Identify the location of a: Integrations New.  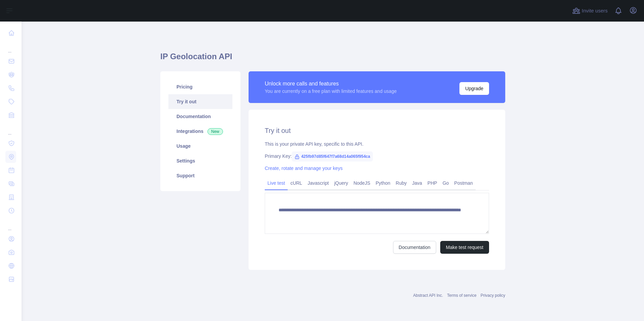
(200, 131).